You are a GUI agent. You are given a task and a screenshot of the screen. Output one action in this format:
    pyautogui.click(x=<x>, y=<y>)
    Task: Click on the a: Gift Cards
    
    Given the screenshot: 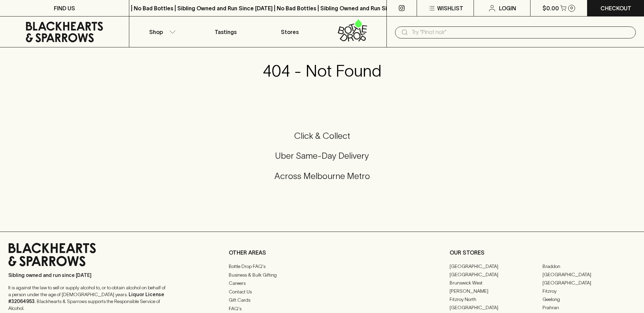 What is the action you would take?
    pyautogui.click(x=322, y=300)
    